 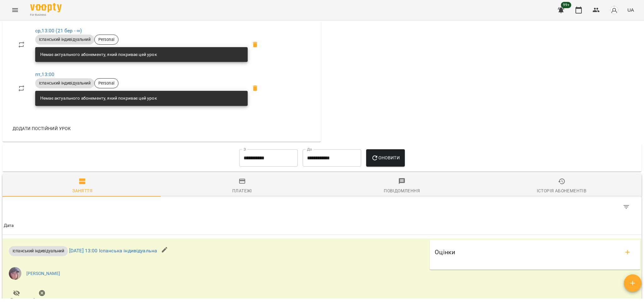 I want to click on span: Додати постійний урок, so click(x=41, y=129).